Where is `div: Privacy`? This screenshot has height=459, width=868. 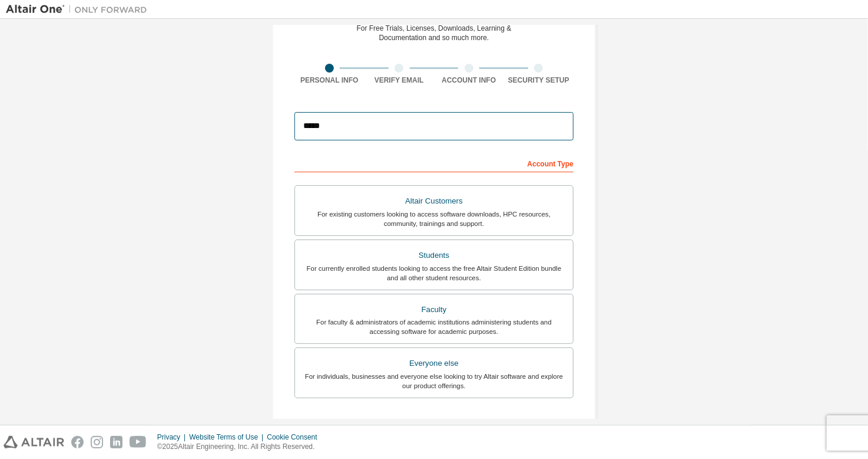
div: Privacy is located at coordinates (173, 437).